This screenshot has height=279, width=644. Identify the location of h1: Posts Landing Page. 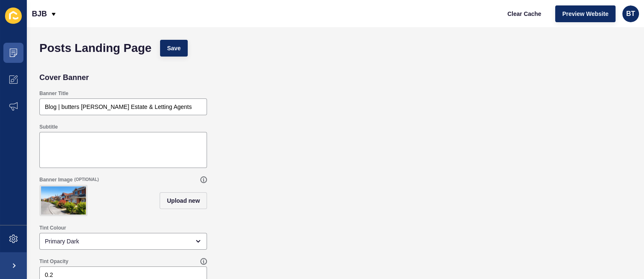
(95, 48).